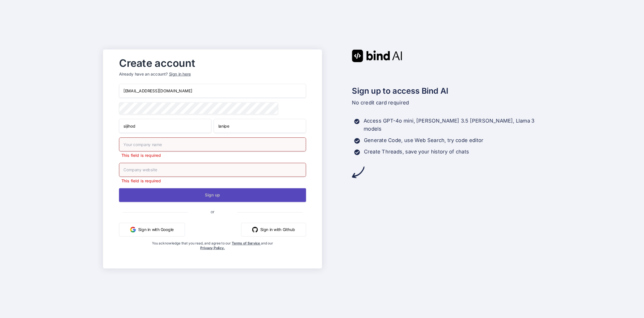 The height and width of the screenshot is (318, 644). What do you see at coordinates (213, 63) in the screenshot?
I see `h2: Create account` at bounding box center [213, 63].